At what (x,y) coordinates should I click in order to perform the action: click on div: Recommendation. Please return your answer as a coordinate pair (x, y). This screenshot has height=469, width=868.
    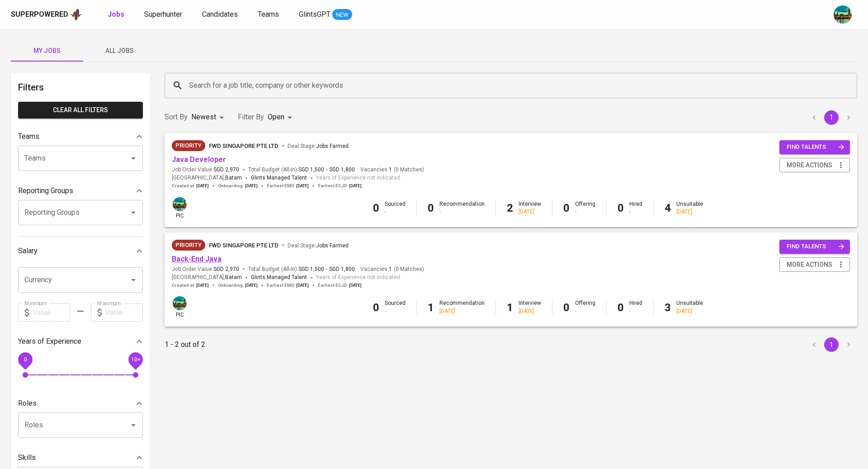
    Looking at the image, I should click on (462, 208).